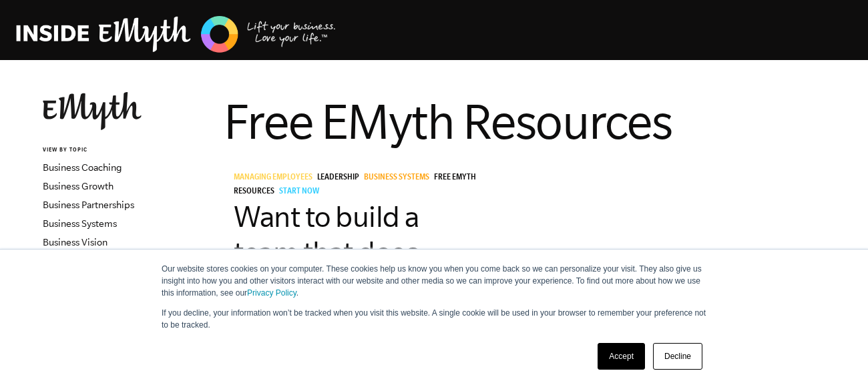  I want to click on a: Start Now, so click(301, 192).